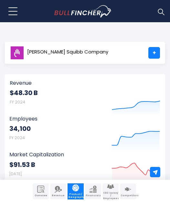  I want to click on span: Overview, so click(41, 196).